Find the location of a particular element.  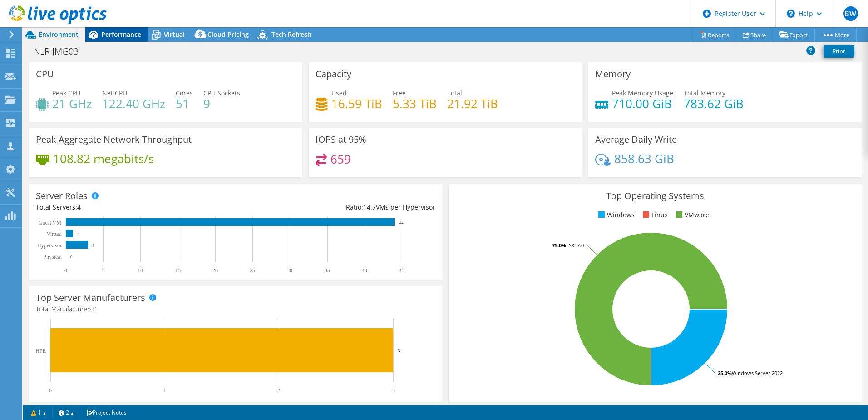

h3: IOPS at 95% is located at coordinates (341, 140).